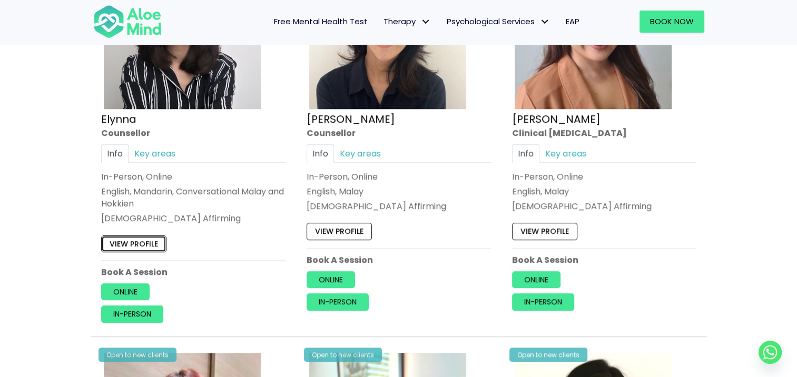 The image size is (797, 377). I want to click on a: Whatsapp, so click(770, 352).